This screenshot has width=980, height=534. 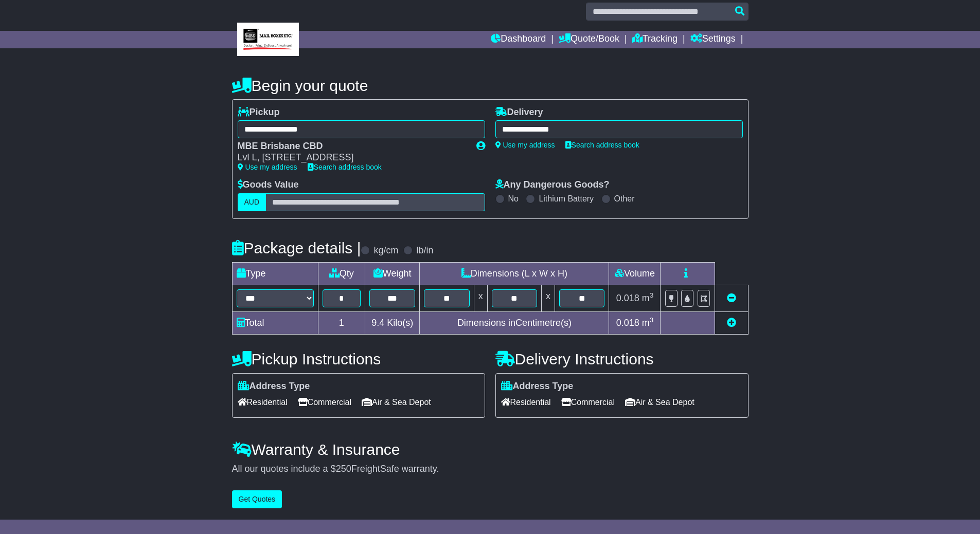 I want to click on h4: Delivery Instructions, so click(x=622, y=359).